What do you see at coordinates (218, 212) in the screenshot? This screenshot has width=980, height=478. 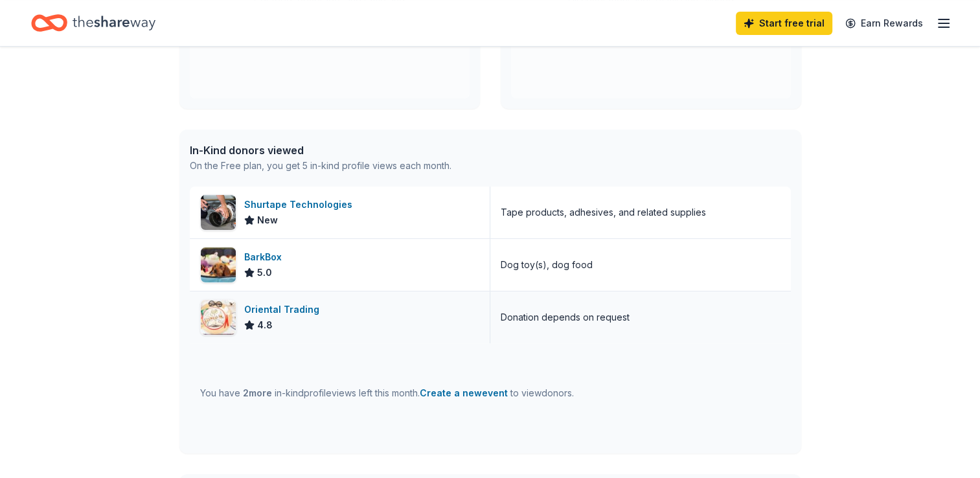 I see `img: Image for Shurtape Technologies` at bounding box center [218, 212].